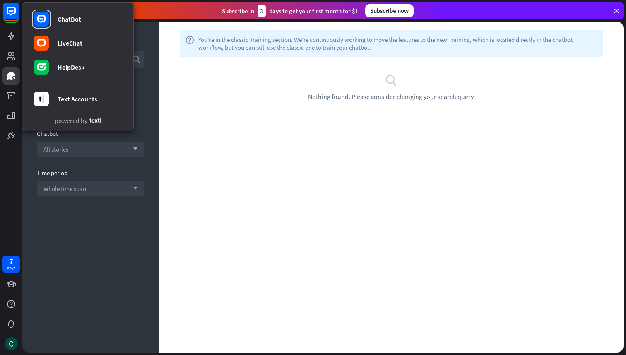 The image size is (626, 355). What do you see at coordinates (11, 261) in the screenshot?
I see `div: 7` at bounding box center [11, 261].